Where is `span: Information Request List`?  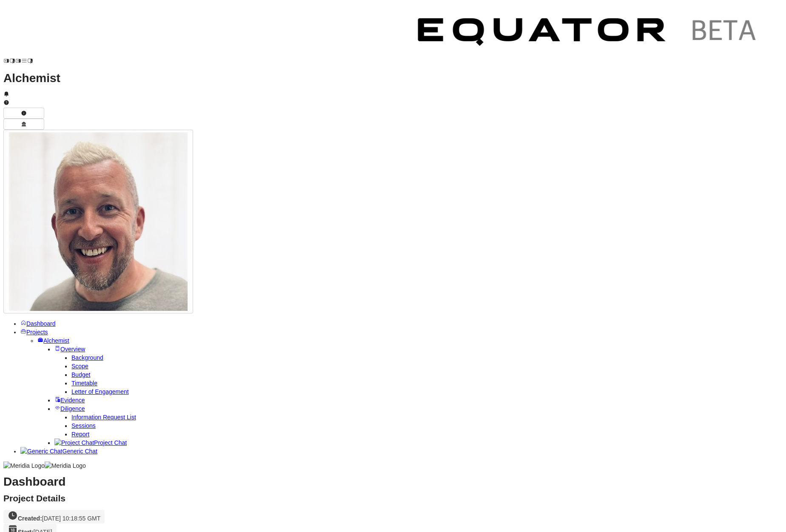
span: Information Request List is located at coordinates (104, 417).